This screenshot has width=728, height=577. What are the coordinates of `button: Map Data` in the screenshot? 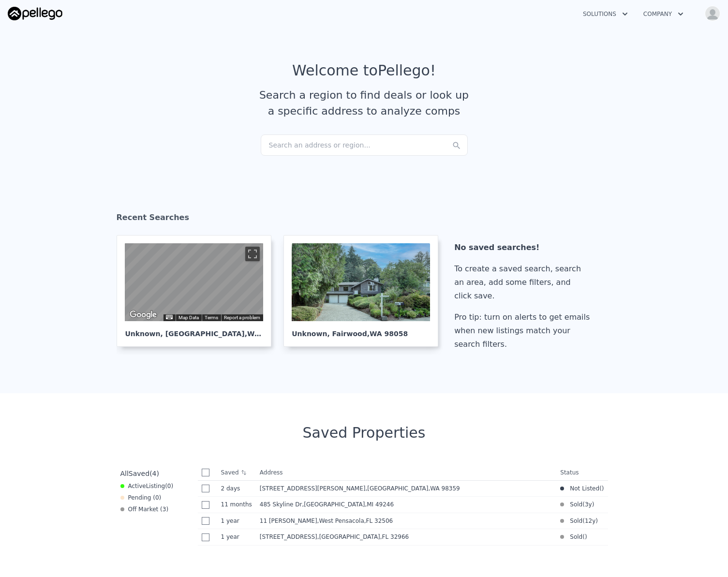 It's located at (189, 317).